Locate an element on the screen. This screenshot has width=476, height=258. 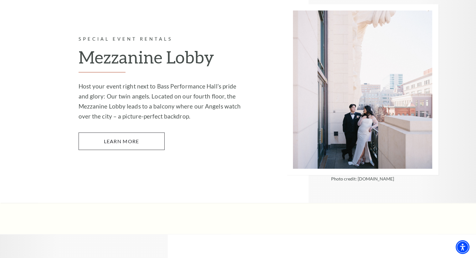
img: Photo credit: lucylerora.com is located at coordinates (363, 90).